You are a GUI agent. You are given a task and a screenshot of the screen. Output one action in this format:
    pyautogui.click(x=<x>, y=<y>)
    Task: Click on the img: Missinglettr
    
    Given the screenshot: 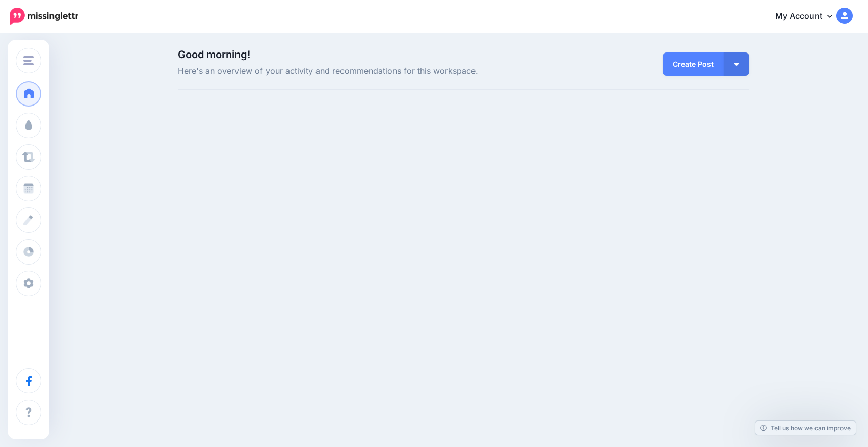 What is the action you would take?
    pyautogui.click(x=43, y=17)
    